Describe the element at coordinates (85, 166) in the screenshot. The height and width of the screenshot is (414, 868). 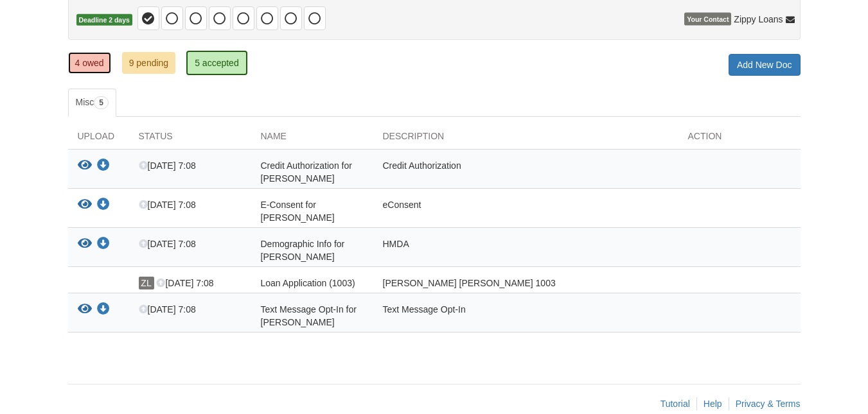
I see `button: View Credit Authorization for Stephen Hart` at that location.